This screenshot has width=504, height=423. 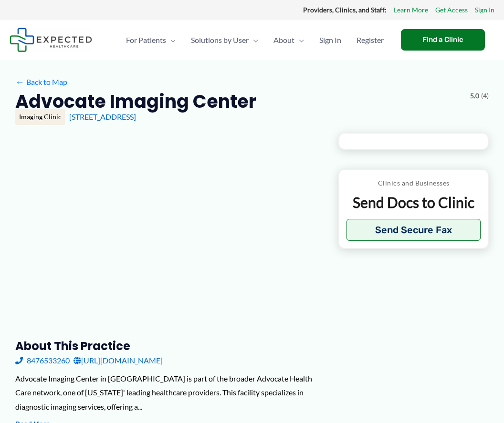 I want to click on p: Send Docs to Clinic, so click(x=413, y=203).